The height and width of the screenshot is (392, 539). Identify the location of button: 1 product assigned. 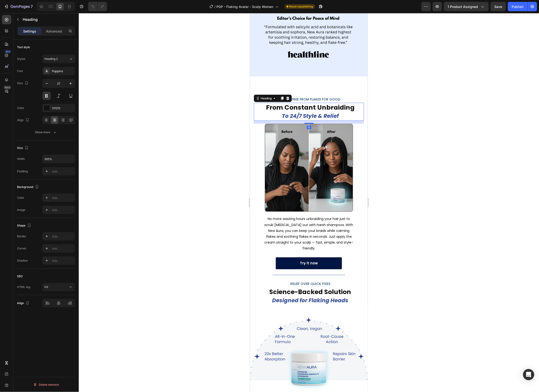
(467, 6).